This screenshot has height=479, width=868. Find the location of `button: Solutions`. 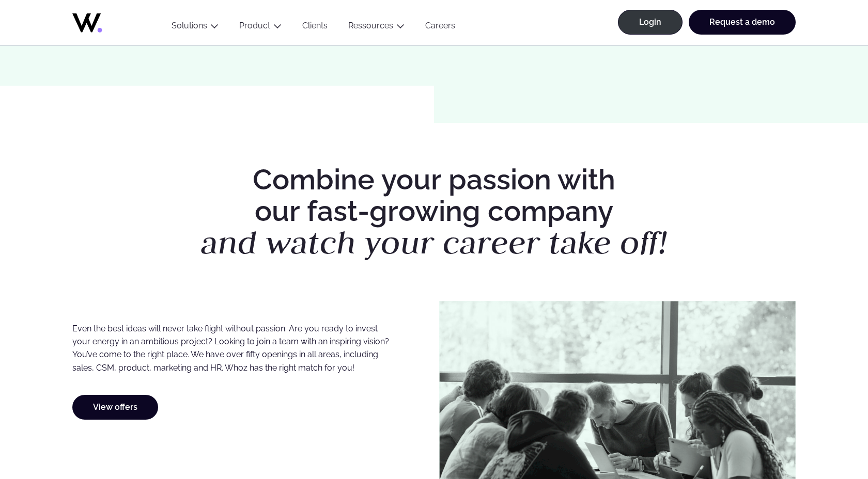

button: Solutions is located at coordinates (195, 27).